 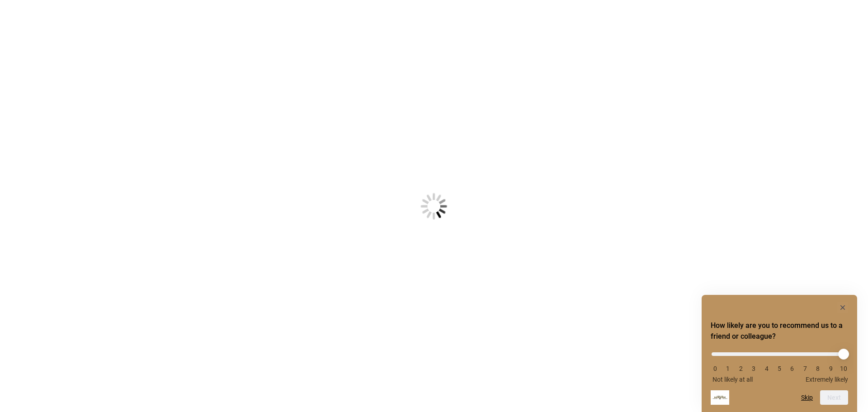 What do you see at coordinates (754, 368) in the screenshot?
I see `li: 3` at bounding box center [754, 368].